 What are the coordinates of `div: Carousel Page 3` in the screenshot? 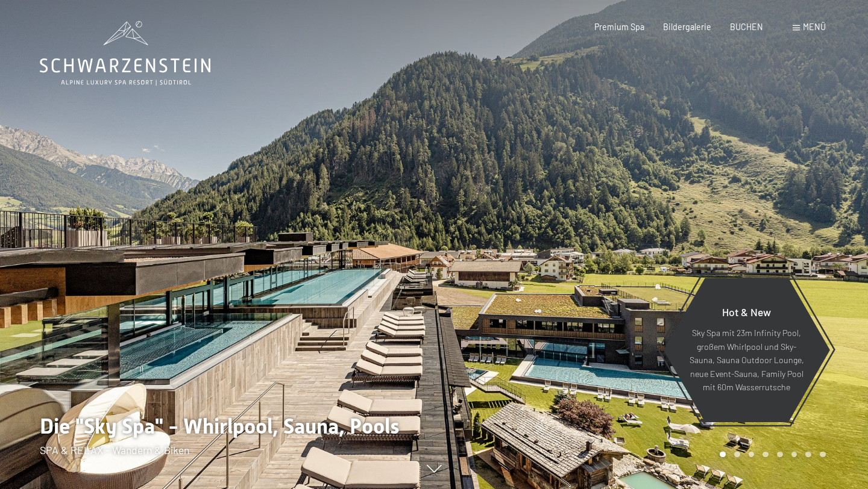 It's located at (752, 454).